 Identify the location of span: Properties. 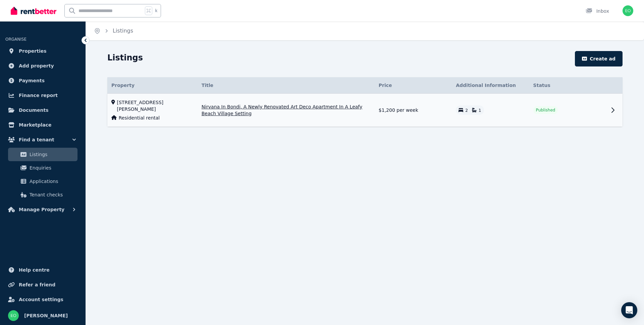
(32, 51).